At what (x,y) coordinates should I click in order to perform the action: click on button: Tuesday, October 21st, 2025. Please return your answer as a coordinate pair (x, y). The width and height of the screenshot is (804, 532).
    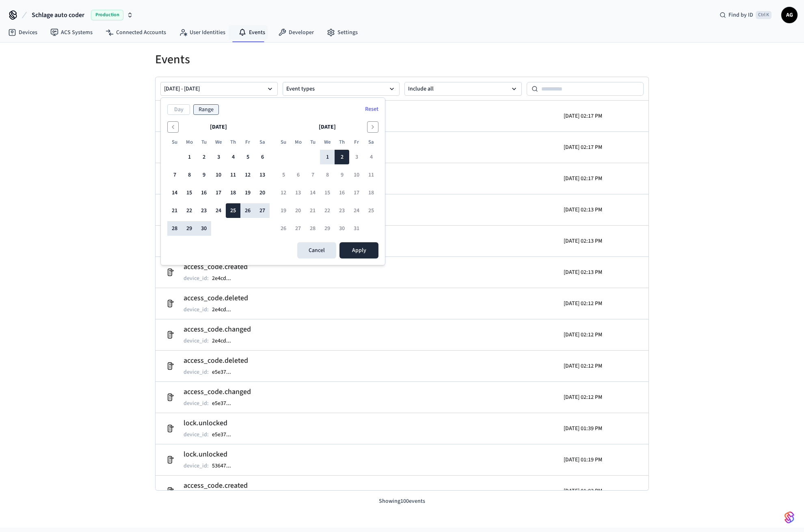
    Looking at the image, I should click on (313, 211).